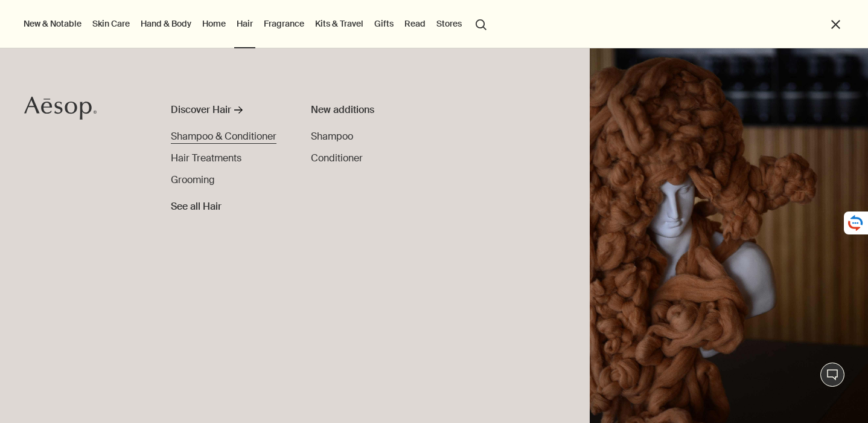 This screenshot has width=868, height=423. What do you see at coordinates (196, 204) in the screenshot?
I see `a: See all Hair` at bounding box center [196, 204].